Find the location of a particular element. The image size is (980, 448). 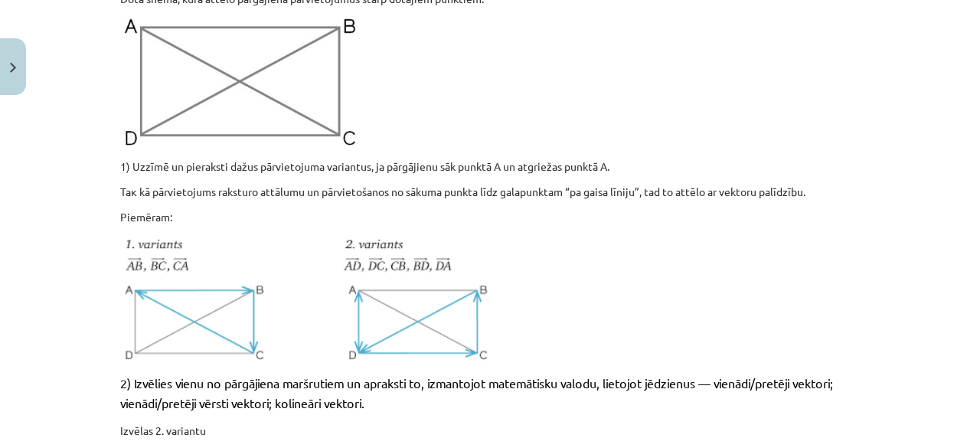

span: 2) Izvēlies vienu no pārgājiena maršrutiem un apraksti to, izmantojot matemātisku valodu, lietojo... is located at coordinates (476, 393).